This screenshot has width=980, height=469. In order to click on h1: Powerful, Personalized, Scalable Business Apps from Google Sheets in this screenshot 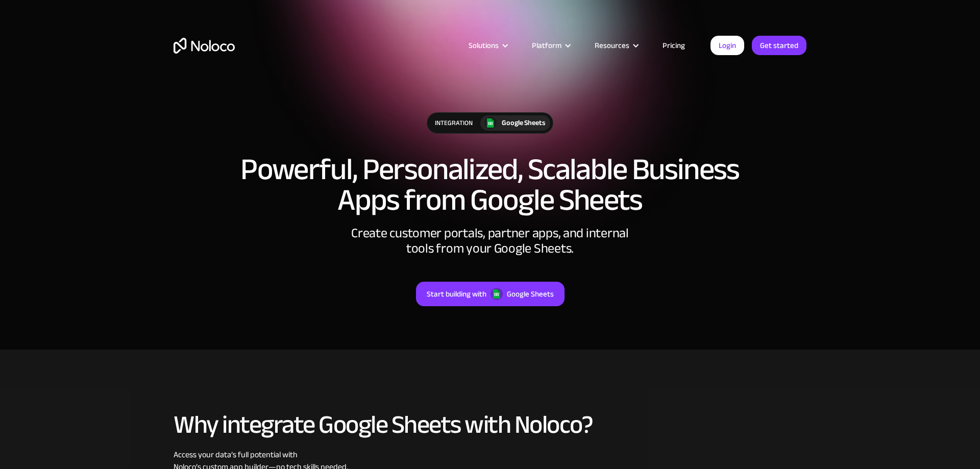, I will do `click(490, 185)`.